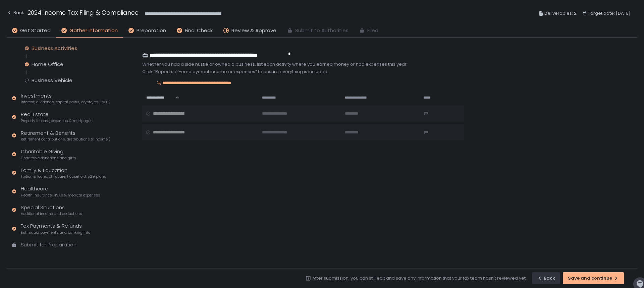 The width and height of the screenshot is (644, 288). What do you see at coordinates (63, 173) in the screenshot?
I see `div: Family & Education` at bounding box center [63, 173].